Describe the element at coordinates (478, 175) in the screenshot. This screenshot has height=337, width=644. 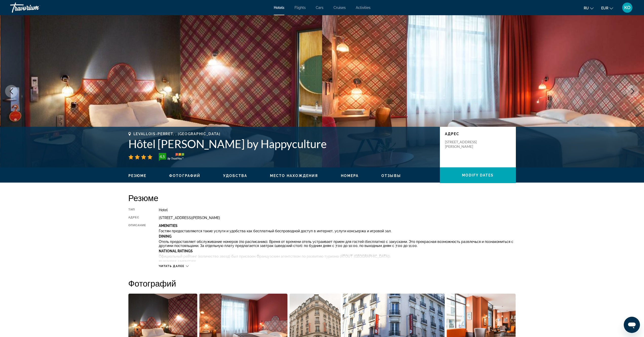
I see `button: Modify Dates` at that location.